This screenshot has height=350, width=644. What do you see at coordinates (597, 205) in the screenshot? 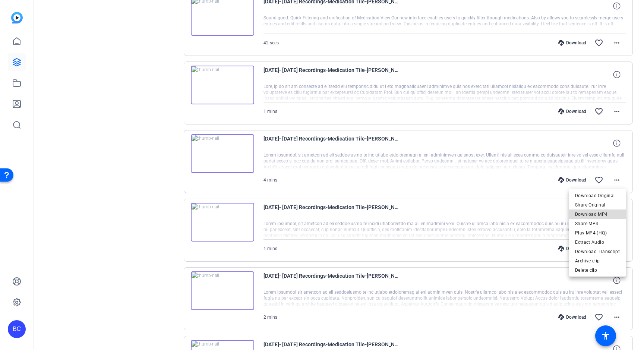
I see `span: Share Original` at bounding box center [597, 205].